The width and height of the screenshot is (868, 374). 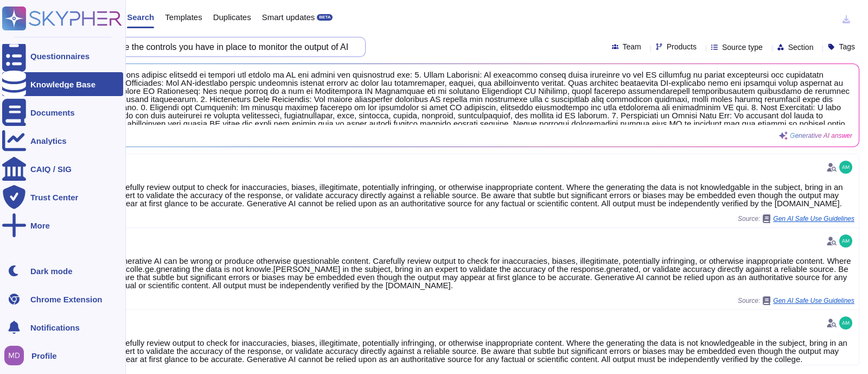 What do you see at coordinates (62, 84) in the screenshot?
I see `a: Knowledge Base` at bounding box center [62, 84].